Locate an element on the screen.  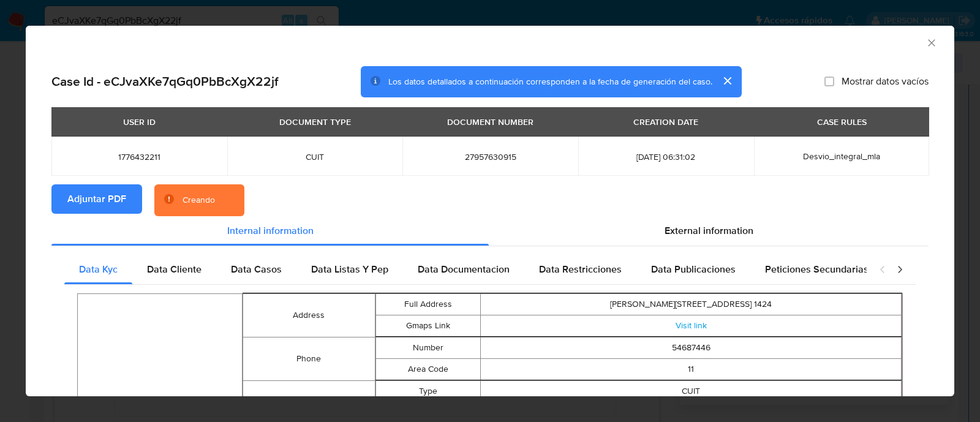
div: Creando is located at coordinates (199, 200).